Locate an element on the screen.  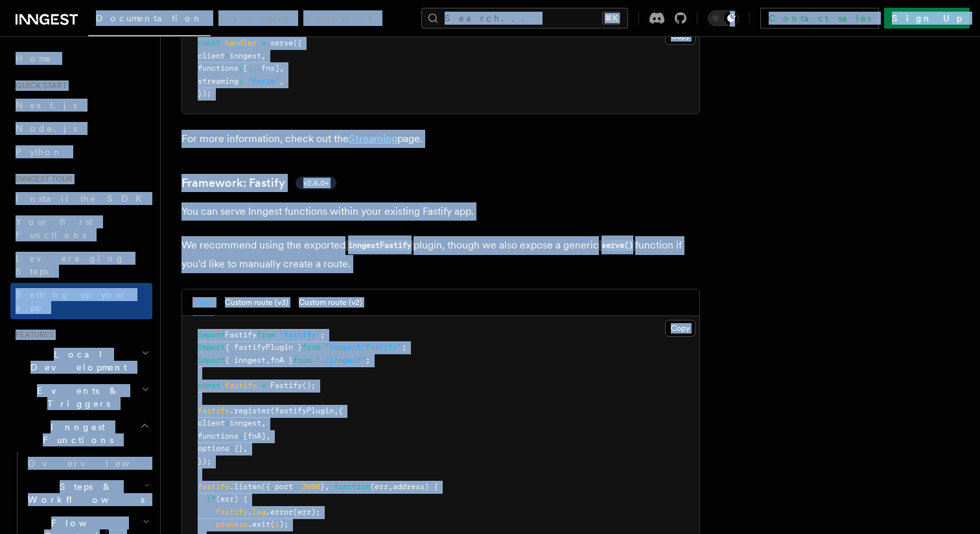
span: Next.js is located at coordinates (46, 106).